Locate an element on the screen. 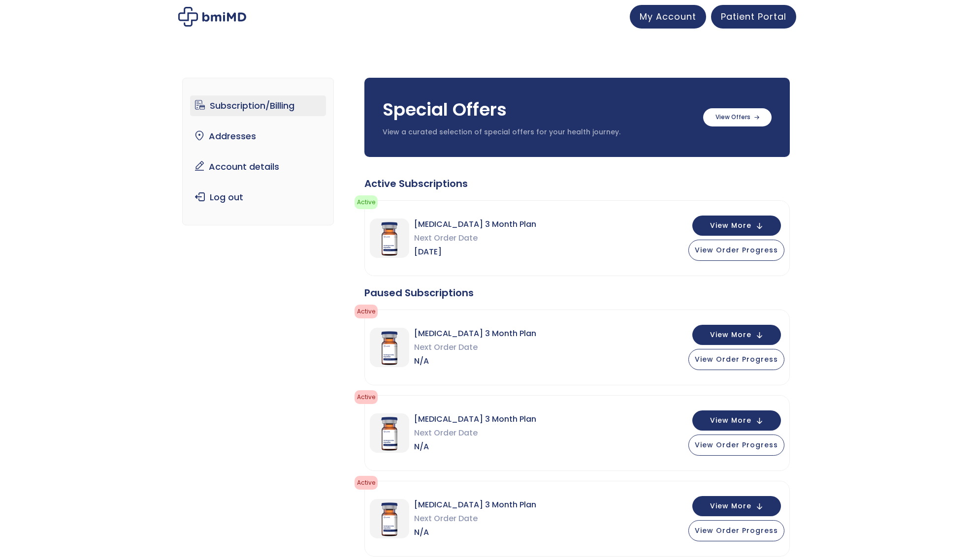 The image size is (972, 560). nav: Account pages is located at coordinates (258, 151).